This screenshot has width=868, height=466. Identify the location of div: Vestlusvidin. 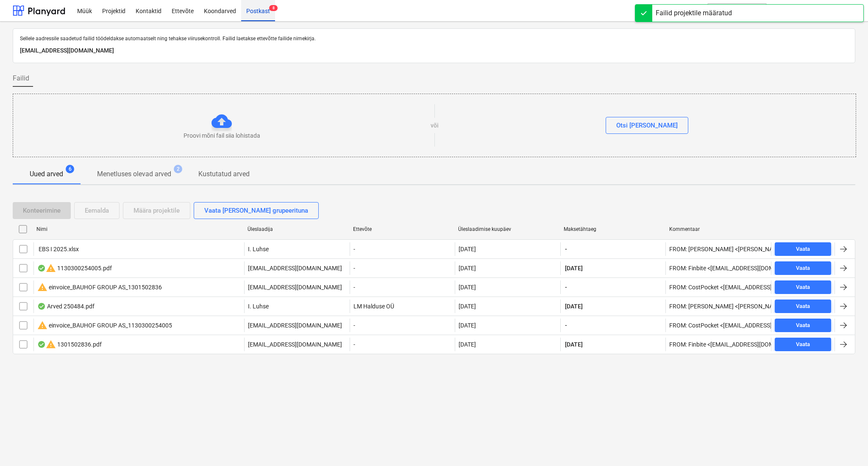
(847, 445).